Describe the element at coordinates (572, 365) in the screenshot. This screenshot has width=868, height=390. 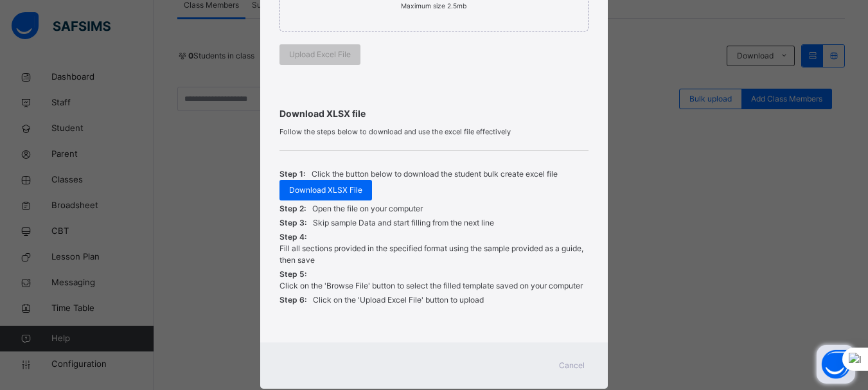
I see `span: Cancel` at that location.